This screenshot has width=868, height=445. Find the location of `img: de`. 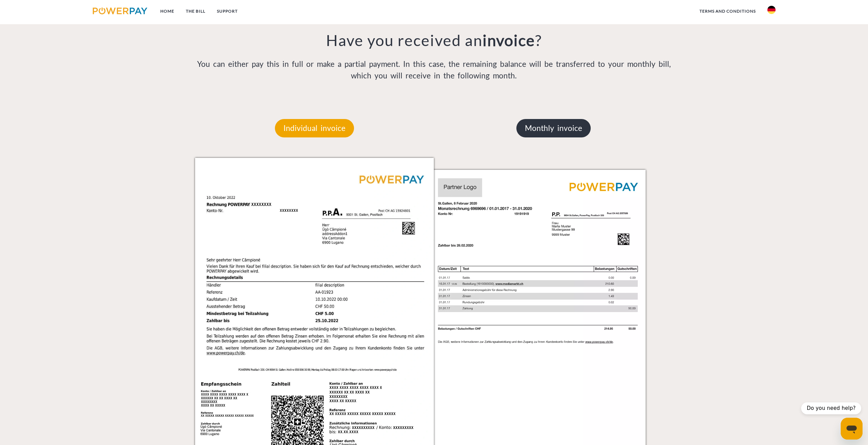

img: de is located at coordinates (772, 10).